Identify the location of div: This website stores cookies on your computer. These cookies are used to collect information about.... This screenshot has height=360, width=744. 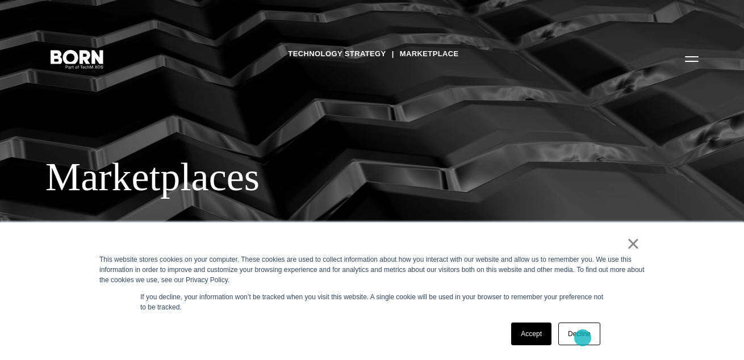
(372, 270).